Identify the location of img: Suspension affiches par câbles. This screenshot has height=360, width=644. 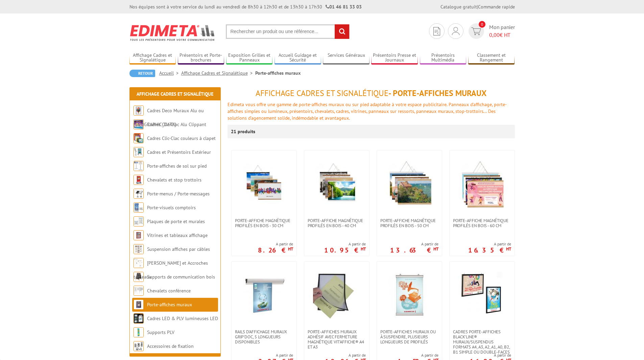
(138, 249).